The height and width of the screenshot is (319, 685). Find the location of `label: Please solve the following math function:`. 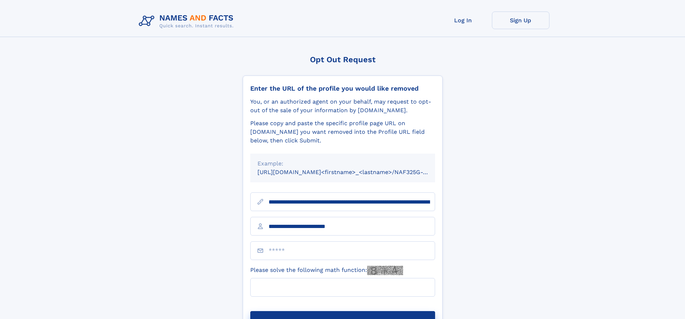

label: Please solve the following math function: is located at coordinates (326, 270).